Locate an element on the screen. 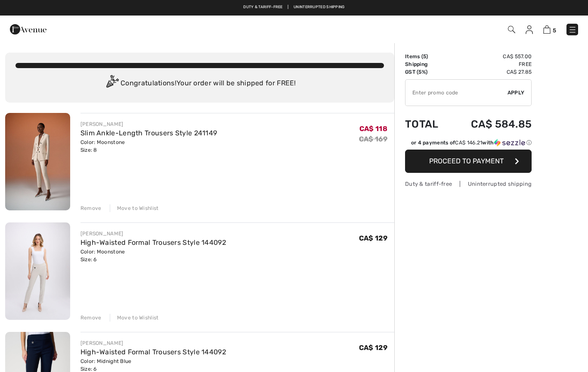 This screenshot has width=588, height=372. td: CA$ 557.00 is located at coordinates (490, 57).